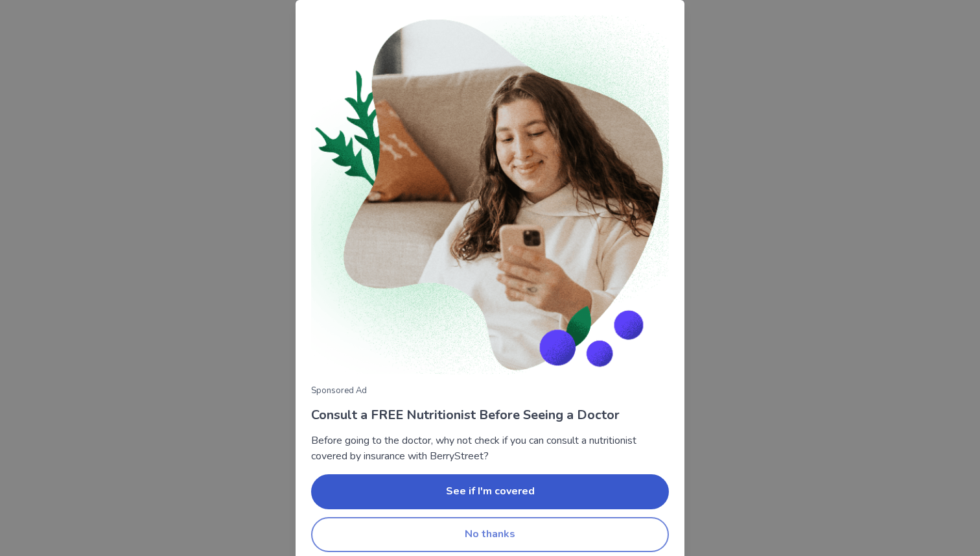  I want to click on p: Before going to the doctor, why not check if you can consult a nutritionist covered by insurance ..., so click(490, 448).